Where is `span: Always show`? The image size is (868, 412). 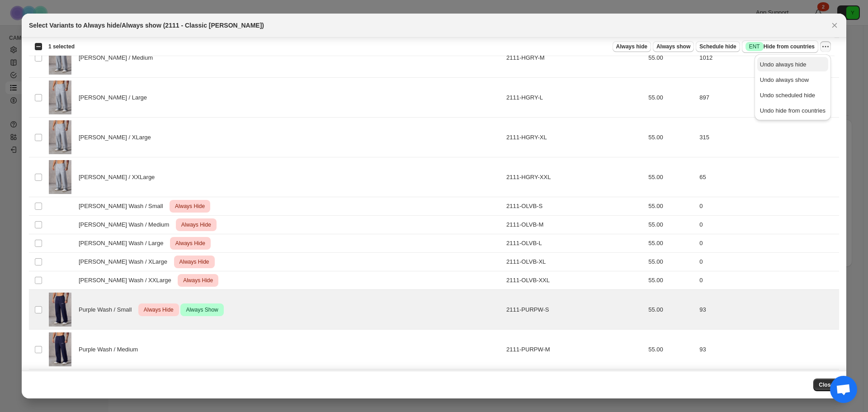
span: Always show is located at coordinates (673, 47).